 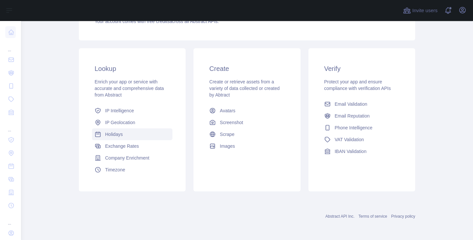 I want to click on span: IP Geolocation, so click(x=120, y=122).